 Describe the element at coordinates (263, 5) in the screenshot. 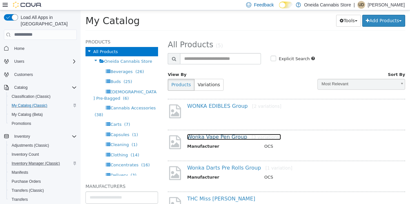

I see `span: Feedback` at that location.